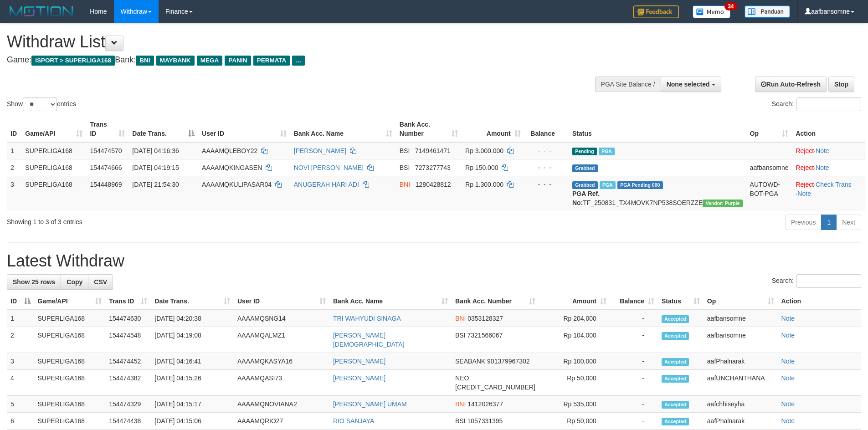  What do you see at coordinates (722, 203) in the screenshot?
I see `span: Vendor URL: https://trx4.1velocity.biz` at bounding box center [722, 203].